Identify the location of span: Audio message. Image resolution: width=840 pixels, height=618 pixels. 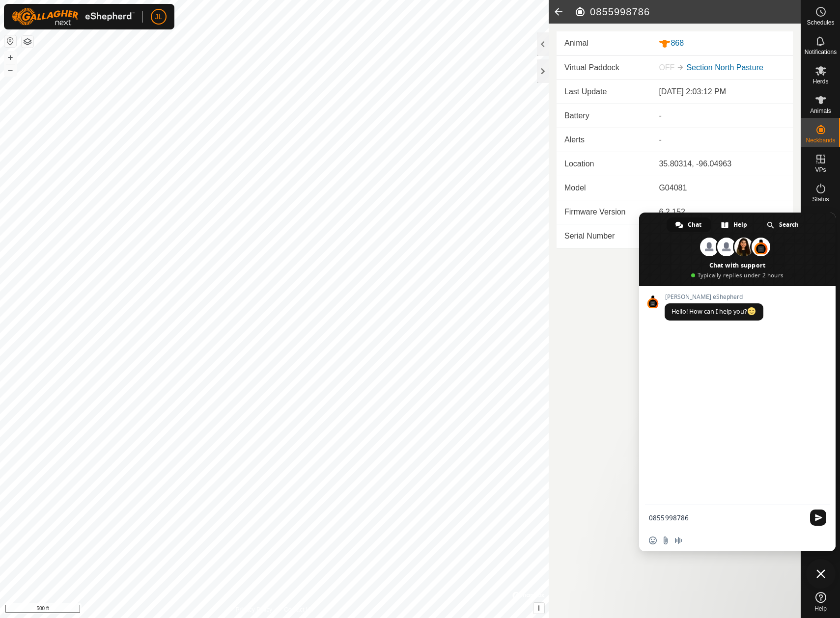
(678, 540).